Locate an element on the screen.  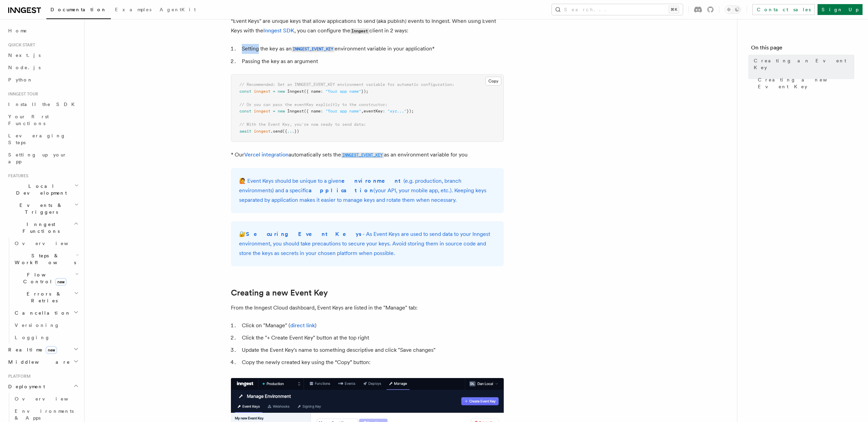
a: Sign Up is located at coordinates (840, 9).